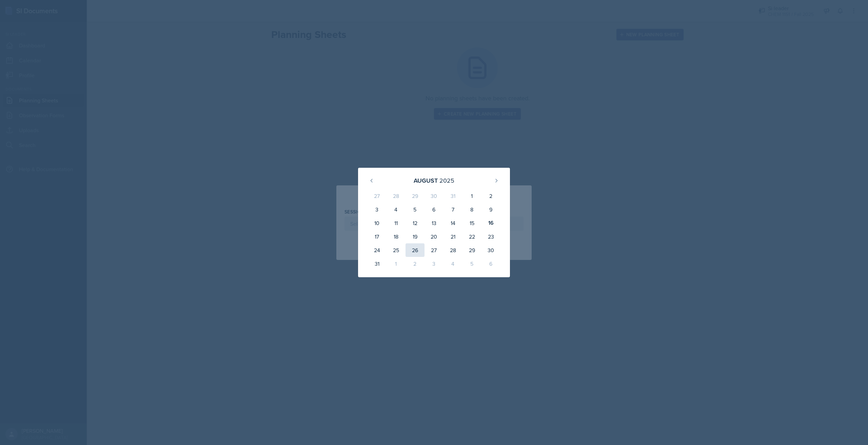 The height and width of the screenshot is (445, 868). I want to click on div: 23, so click(491, 237).